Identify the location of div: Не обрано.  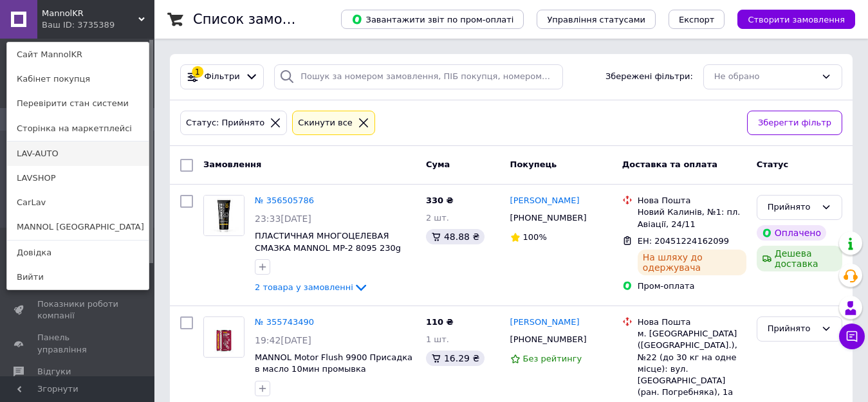
(765, 76).